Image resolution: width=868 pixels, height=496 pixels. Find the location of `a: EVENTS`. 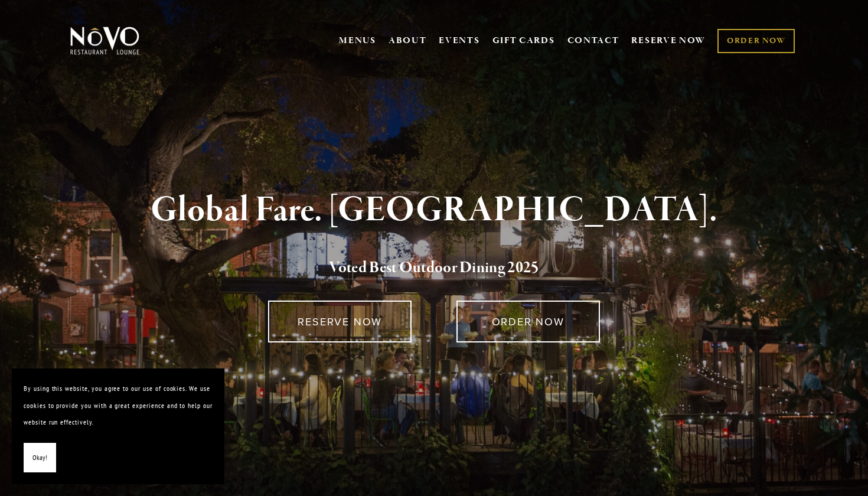

a: EVENTS is located at coordinates (459, 41).